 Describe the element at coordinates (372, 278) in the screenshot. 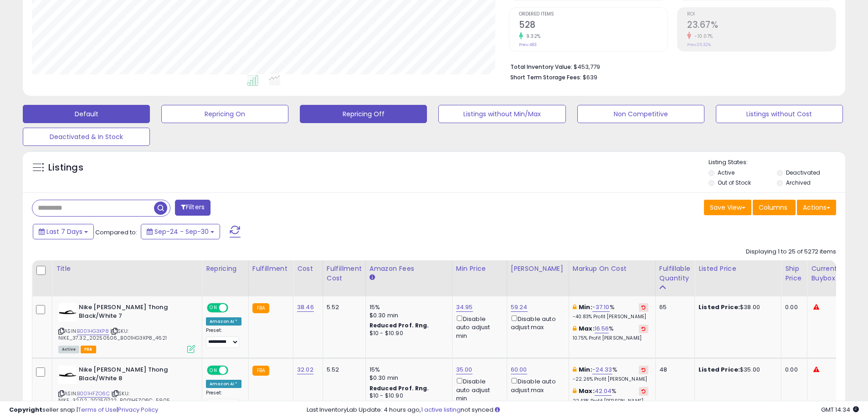

I see `small: Amazon Fees.` at that location.